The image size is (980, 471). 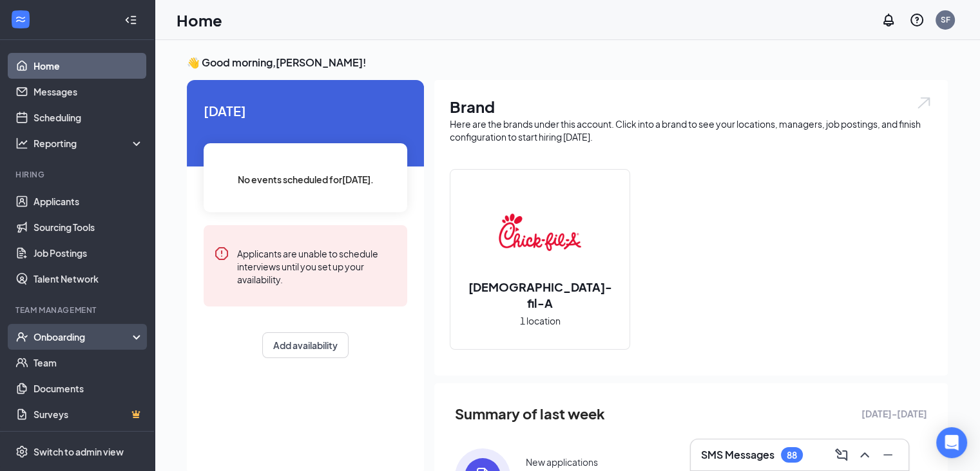 I want to click on div: Onboarding, so click(x=83, y=336).